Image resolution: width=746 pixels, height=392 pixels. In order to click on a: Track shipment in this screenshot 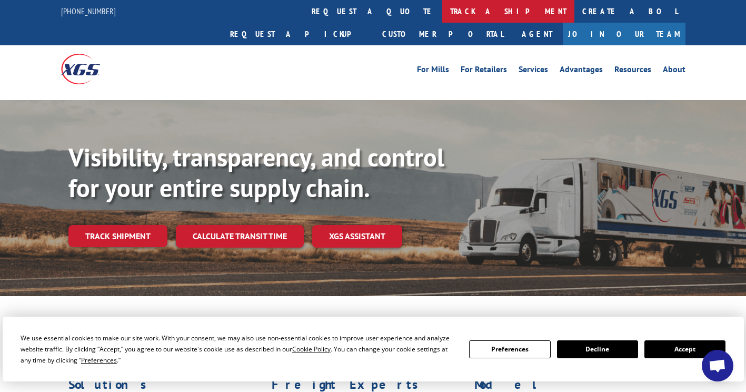, I will do `click(118, 236)`.